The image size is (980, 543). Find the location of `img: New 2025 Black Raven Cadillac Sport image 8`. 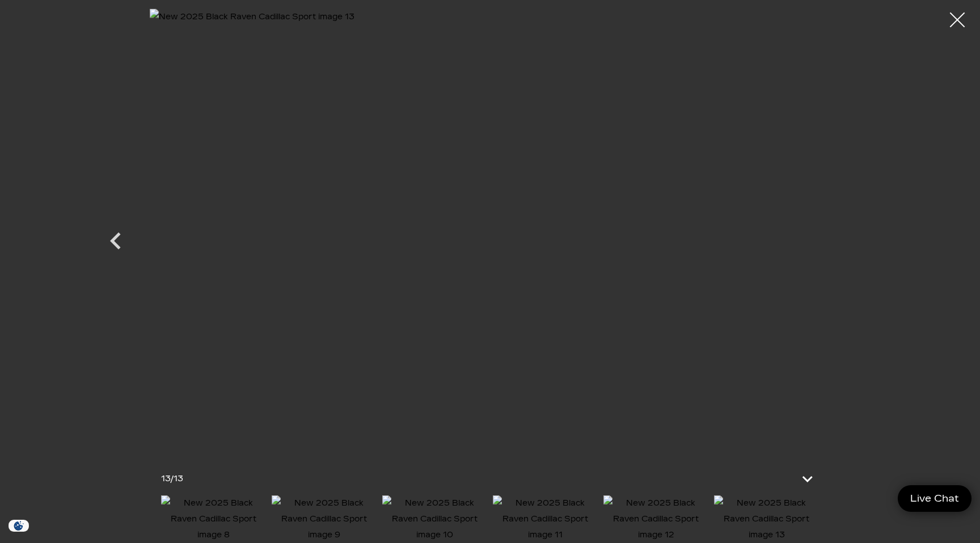

img: New 2025 Black Raven Cadillac Sport image 8 is located at coordinates (213, 519).